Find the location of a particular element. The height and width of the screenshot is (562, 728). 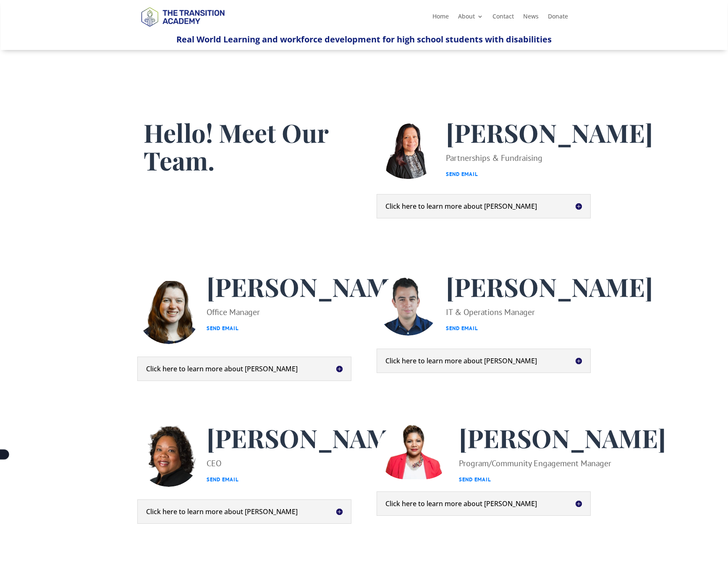

a: About is located at coordinates (471, 18).